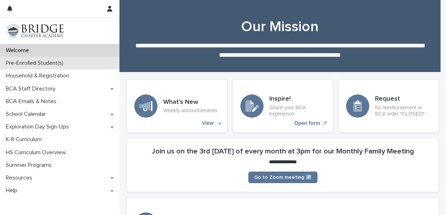 Image resolution: width=446 pixels, height=215 pixels. Describe the element at coordinates (403, 111) in the screenshot. I see `p: for reimbursement or BCA order *CLOSED*` at that location.